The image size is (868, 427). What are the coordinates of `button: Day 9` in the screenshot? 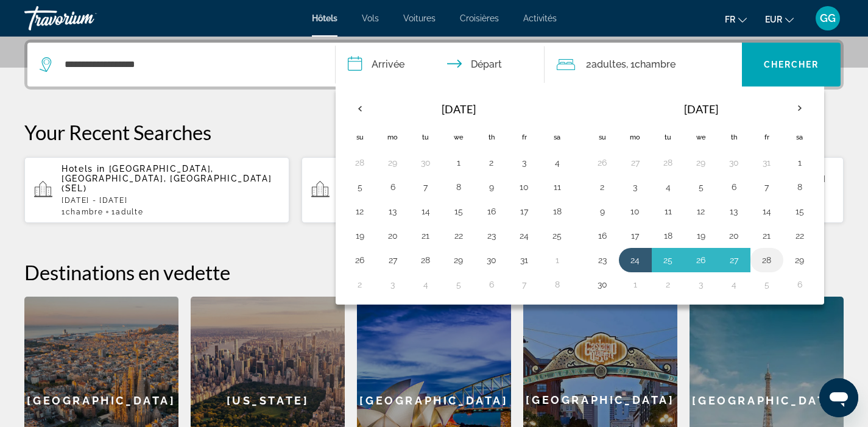 It's located at (603, 212).